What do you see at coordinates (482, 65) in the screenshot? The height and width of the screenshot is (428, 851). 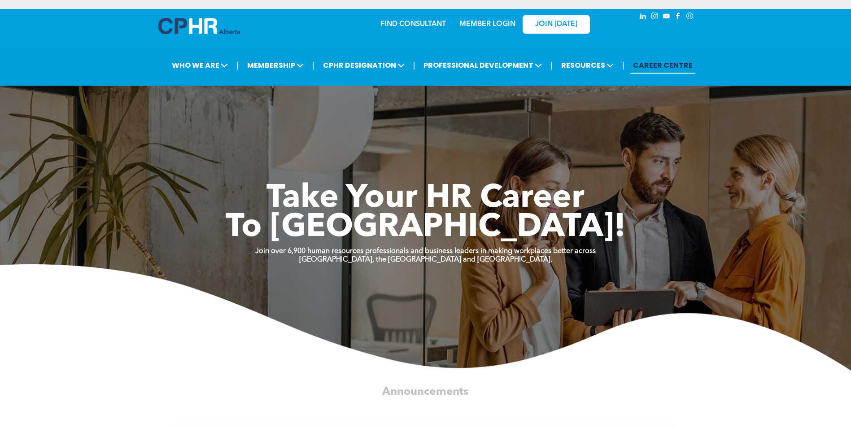 I see `span: PROFESSIONAL DEVELOPMENT` at bounding box center [482, 65].